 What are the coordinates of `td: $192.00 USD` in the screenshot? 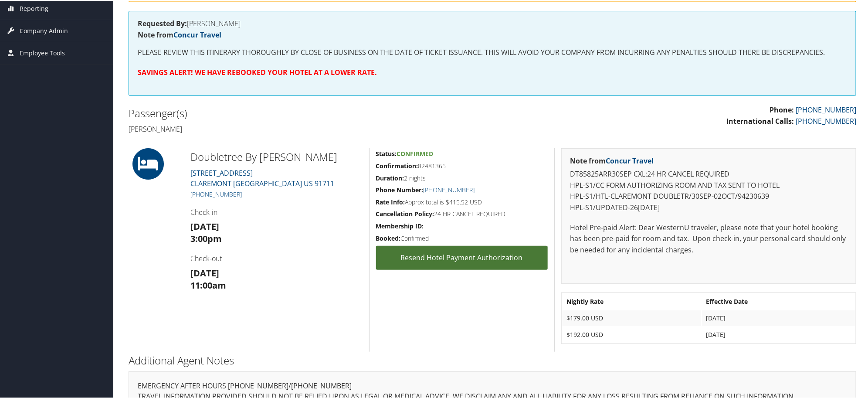 It's located at (632, 334).